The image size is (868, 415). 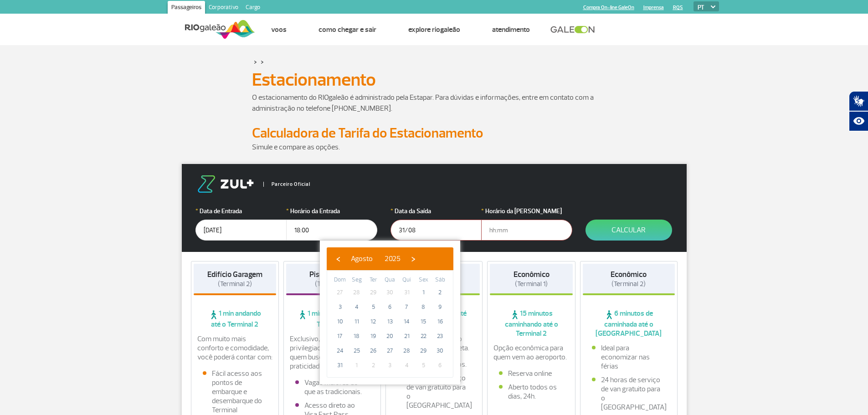 What do you see at coordinates (373, 321) in the screenshot?
I see `span: 12` at bounding box center [373, 321].